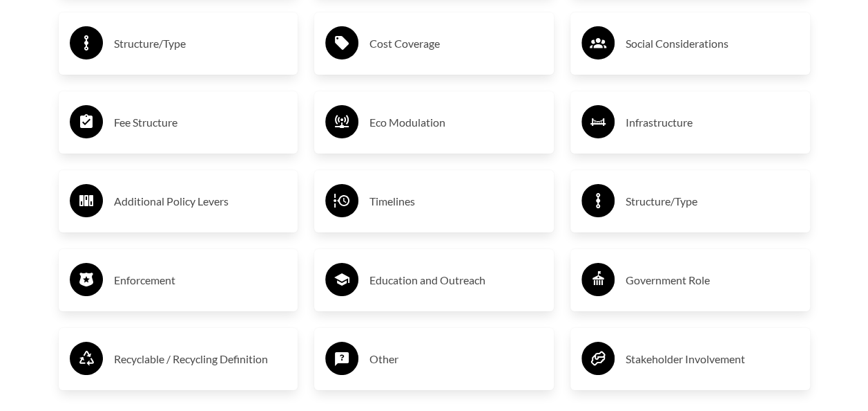  Describe the element at coordinates (712, 280) in the screenshot. I see `h3: Government Role` at that location.